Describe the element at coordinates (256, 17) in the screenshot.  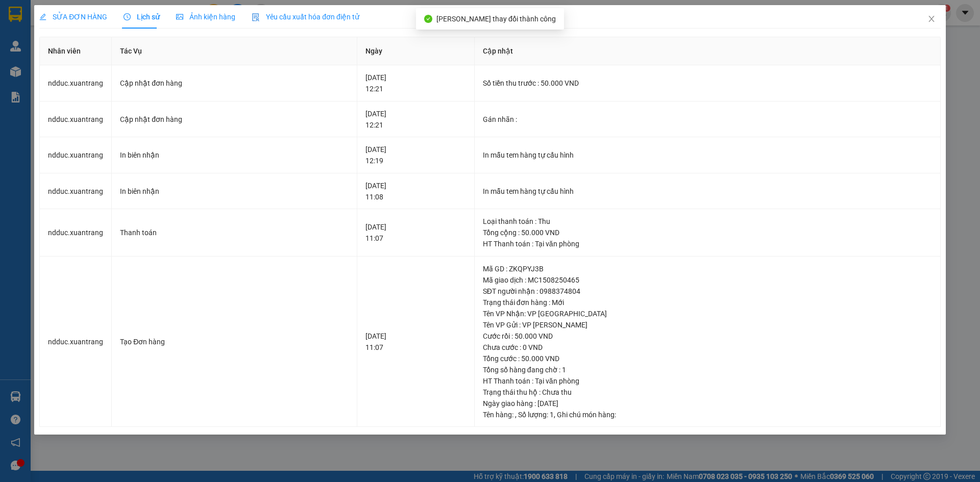
I see `img: icon` at that location.